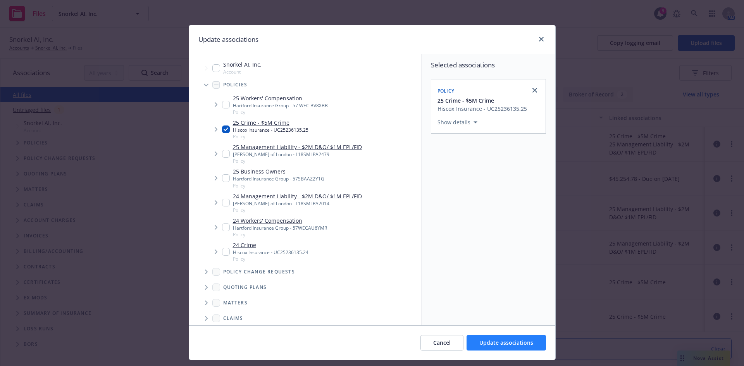  I want to click on span: Account, so click(242, 72).